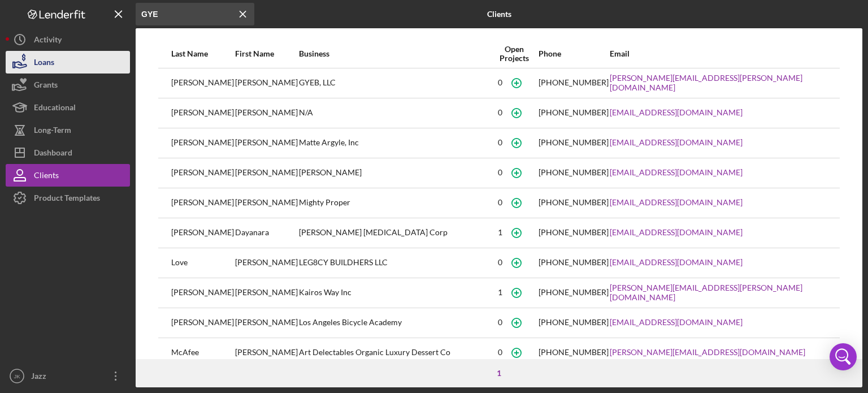 The width and height of the screenshot is (868, 393). I want to click on div: Dashboard, so click(53, 154).